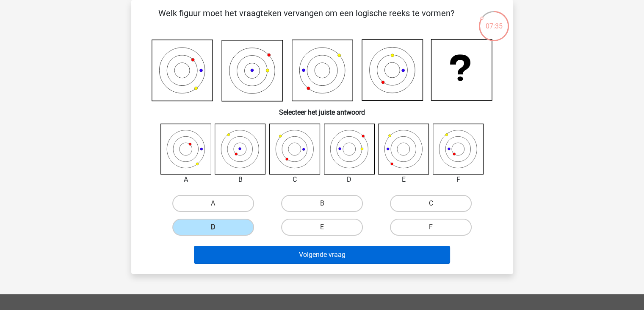 This screenshot has height=310, width=644. I want to click on div: D, so click(350, 179).